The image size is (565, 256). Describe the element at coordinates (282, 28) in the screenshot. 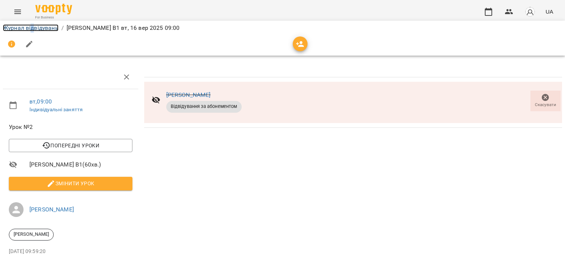

I see `nav: breadcrumb` at that location.